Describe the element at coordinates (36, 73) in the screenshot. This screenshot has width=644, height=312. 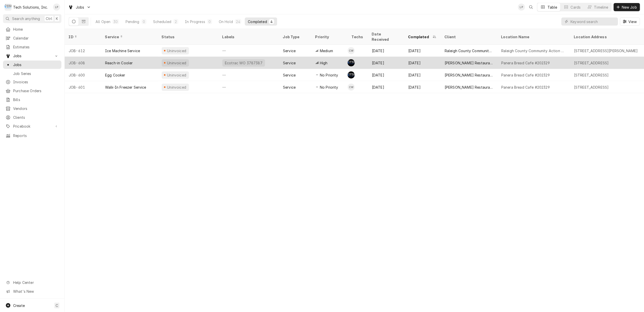
I see `span: Job Series` at that location.